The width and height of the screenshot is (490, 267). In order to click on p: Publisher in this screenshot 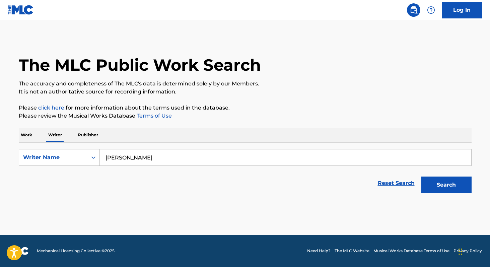, I will do `click(88, 135)`.